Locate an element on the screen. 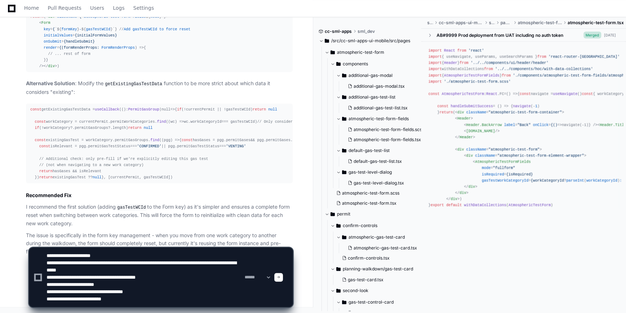 Image resolution: width=626 pixels, height=313 pixels. span: mode is located at coordinates (486, 168).